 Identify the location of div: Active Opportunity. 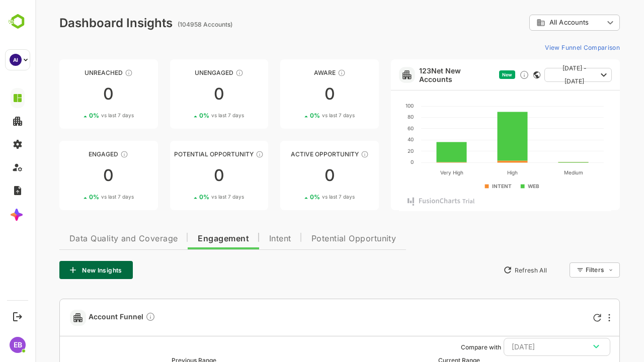
(294, 154).